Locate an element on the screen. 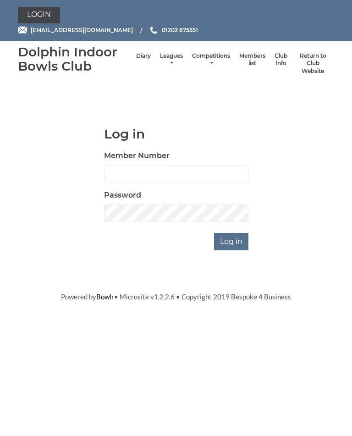 The image size is (352, 436). span: 01202 675551 is located at coordinates (180, 30).